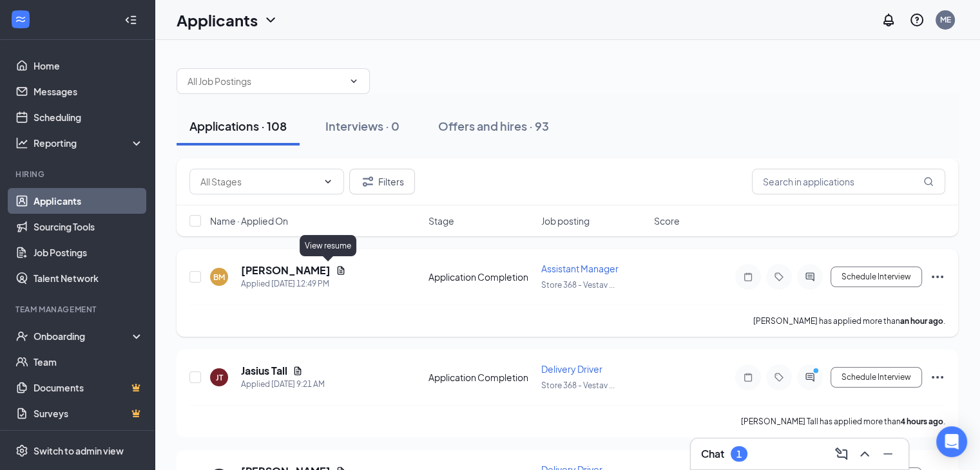 This screenshot has width=980, height=470. Describe the element at coordinates (88, 92) in the screenshot. I see `a: Messages` at that location.